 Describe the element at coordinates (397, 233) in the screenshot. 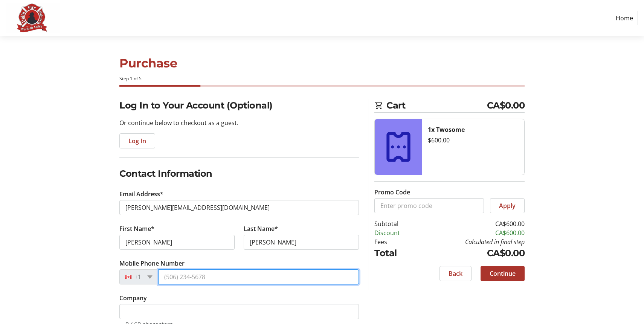

I see `td: Discount` at that location.